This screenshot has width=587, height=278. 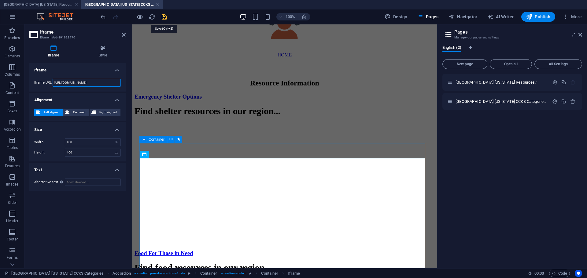 What do you see at coordinates (83, 32) in the screenshot?
I see `h2: Iframe` at bounding box center [83, 32].